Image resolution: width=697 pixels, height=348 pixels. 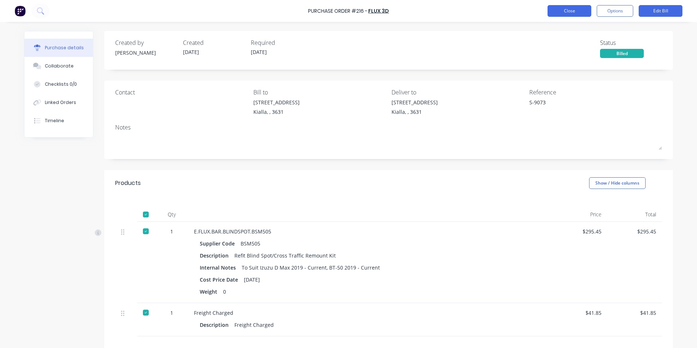 What do you see at coordinates (221, 267) in the screenshot?
I see `div: Internal Notes` at bounding box center [221, 267].